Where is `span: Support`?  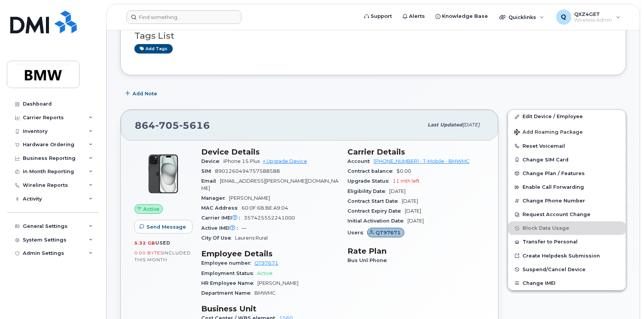 span: Support is located at coordinates (381, 16).